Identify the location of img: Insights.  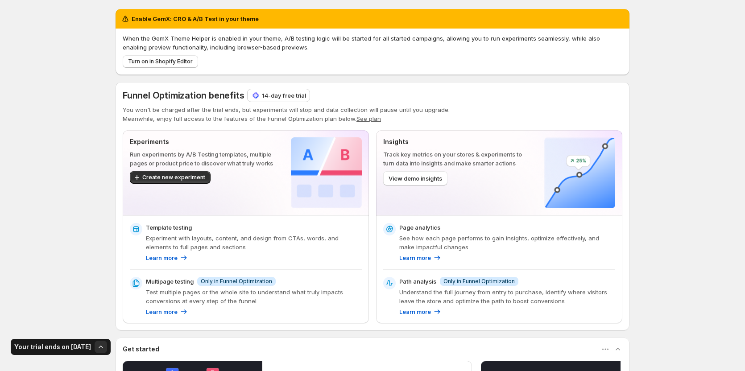
(580, 173).